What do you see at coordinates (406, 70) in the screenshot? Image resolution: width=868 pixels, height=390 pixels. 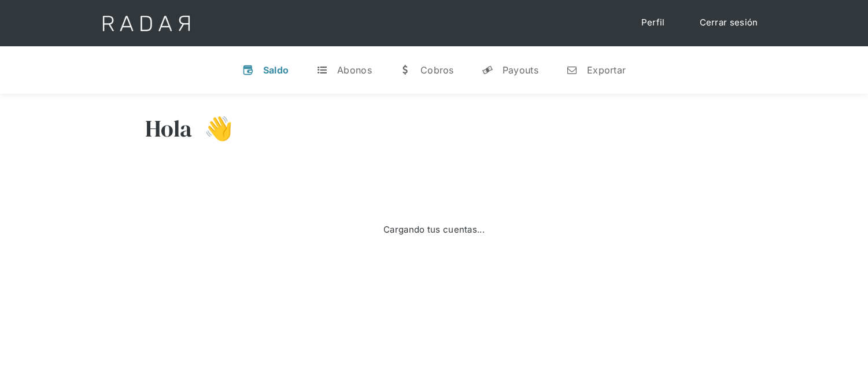 I see `div: w` at bounding box center [406, 70].